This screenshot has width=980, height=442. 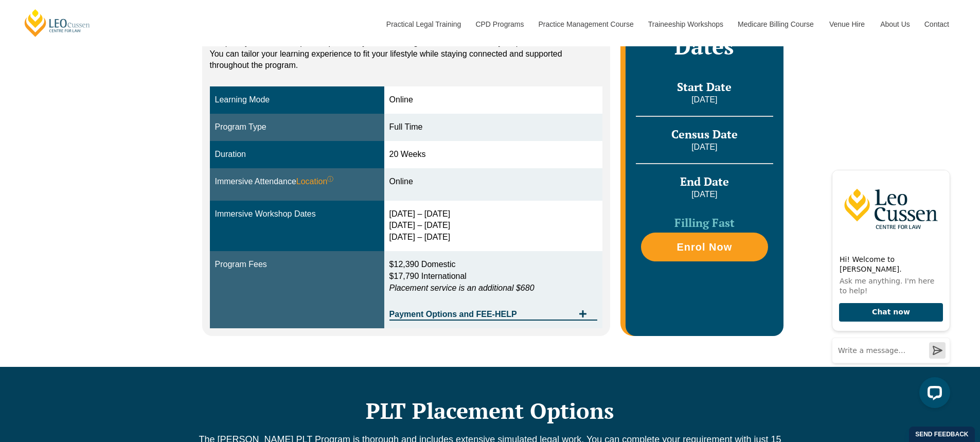 What do you see at coordinates (937, 24) in the screenshot?
I see `a: Contact` at bounding box center [937, 24].